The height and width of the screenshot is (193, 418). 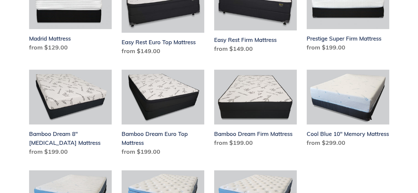 I want to click on a: Bamboo Dream 8" Memory Foam Mattress, so click(x=70, y=114).